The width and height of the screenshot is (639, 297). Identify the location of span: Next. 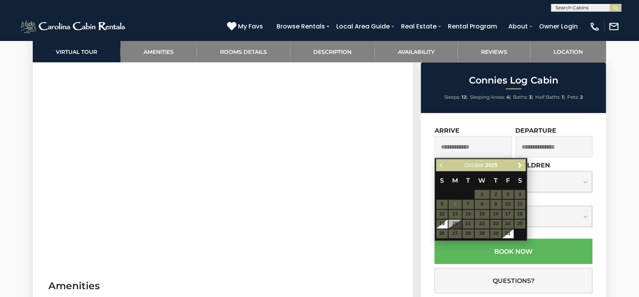
(520, 165).